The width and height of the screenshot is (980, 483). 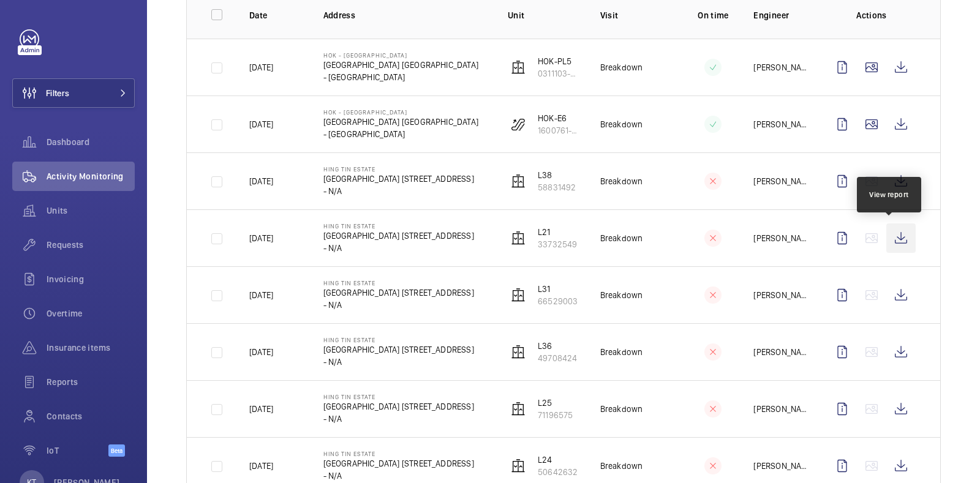 What do you see at coordinates (558, 245) in the screenshot?
I see `p: 33732549` at bounding box center [558, 245].